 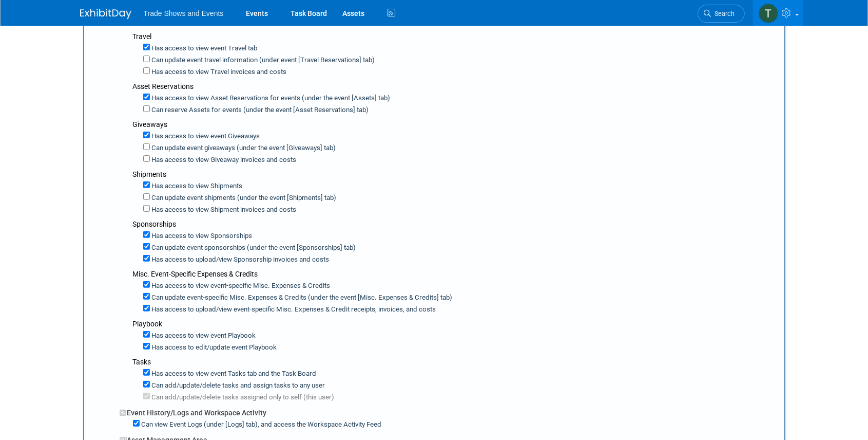 What do you see at coordinates (240, 286) in the screenshot?
I see `label: Has access to view event-specific Misc. Expenses & Credits` at bounding box center [240, 286].